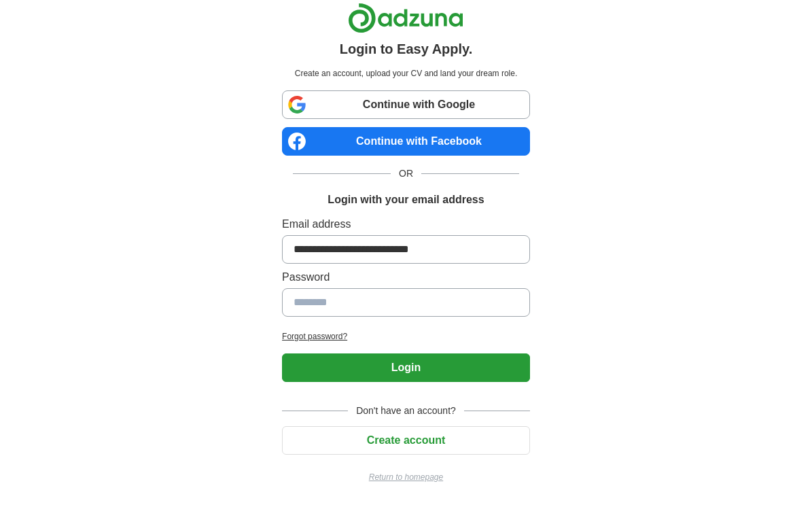  What do you see at coordinates (406, 105) in the screenshot?
I see `a: Continue with Google` at bounding box center [406, 105].